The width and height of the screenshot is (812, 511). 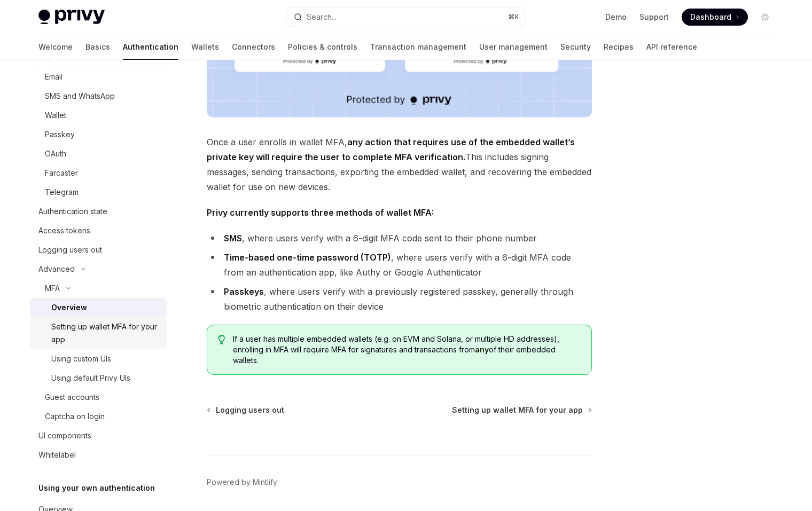 I want to click on li: , where users verify with a 6-digit MFA code from an authentication app, like Authy or Google Aut..., so click(x=399, y=265).